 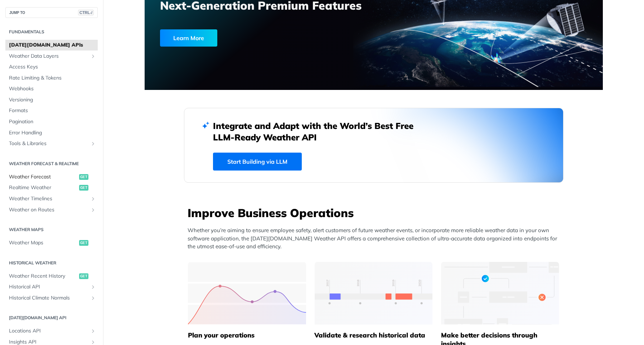 I want to click on p: Whether you’re aiming to ensure employee safety, alert customers of future weather events, or inc..., so click(x=376, y=238).